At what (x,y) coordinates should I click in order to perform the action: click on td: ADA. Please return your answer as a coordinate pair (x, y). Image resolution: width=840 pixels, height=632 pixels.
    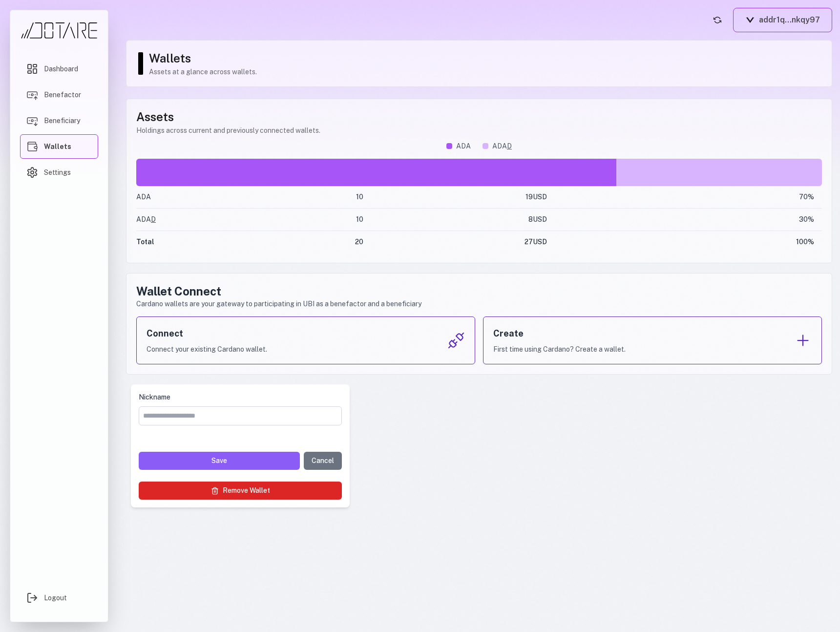
    Looking at the image, I should click on (216, 198).